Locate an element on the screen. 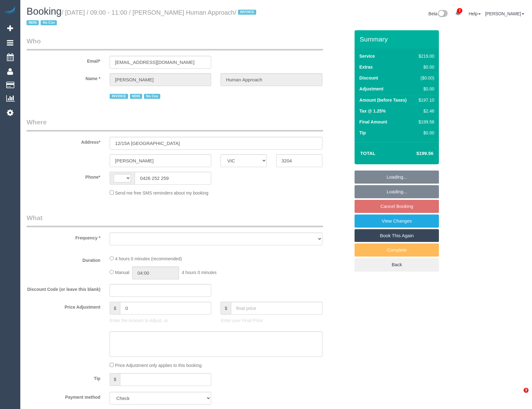 The height and width of the screenshot is (409, 532). legend: What is located at coordinates (175, 220).